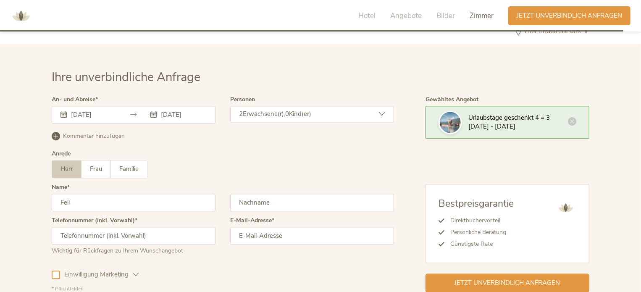  What do you see at coordinates (126, 77) in the screenshot?
I see `span: Ihre unverbindliche Anfrage` at bounding box center [126, 77].